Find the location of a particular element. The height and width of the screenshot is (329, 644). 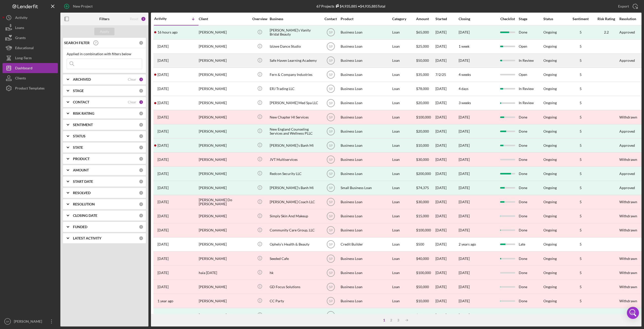

div: Simply Skin And Makeup is located at coordinates (295, 216).